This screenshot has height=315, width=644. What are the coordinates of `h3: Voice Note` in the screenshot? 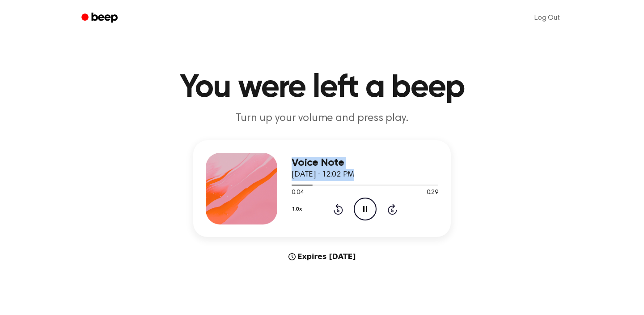 It's located at (365, 162).